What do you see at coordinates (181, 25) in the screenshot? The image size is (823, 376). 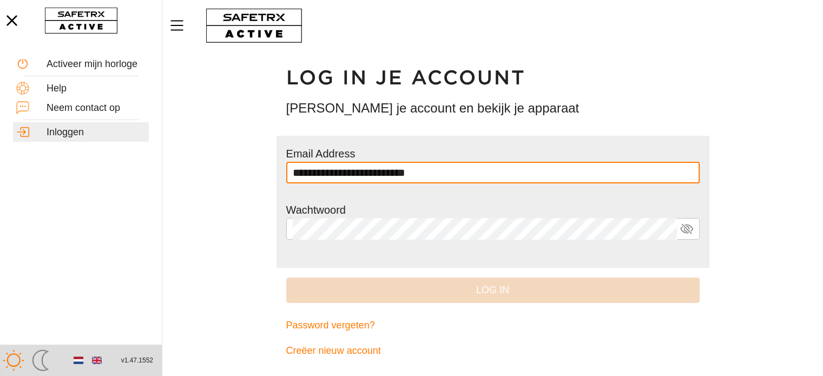 I see `button: Menu` at bounding box center [181, 25].